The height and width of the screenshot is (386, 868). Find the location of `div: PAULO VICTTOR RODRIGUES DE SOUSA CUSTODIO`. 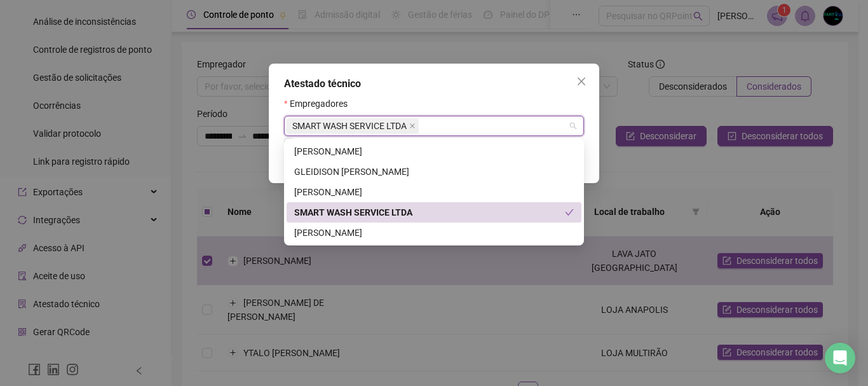

div: PAULO VICTTOR RODRIGUES DE SOUSA CUSTODIO is located at coordinates (434, 233).